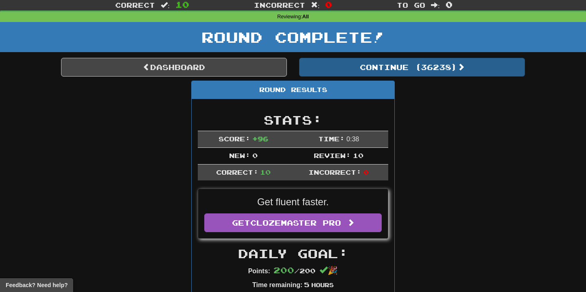  What do you see at coordinates (237, 172) in the screenshot?
I see `span: Correct:` at bounding box center [237, 172].